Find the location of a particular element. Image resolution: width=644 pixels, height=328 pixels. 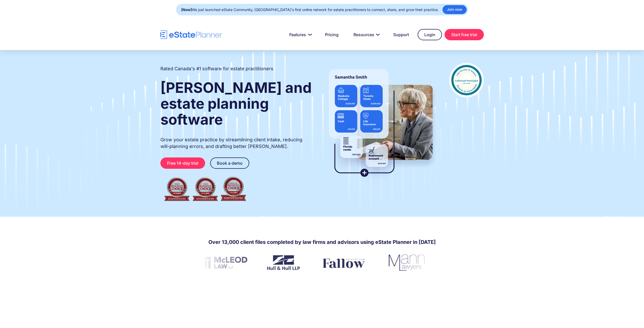

a: Book a demo is located at coordinates (230, 163).